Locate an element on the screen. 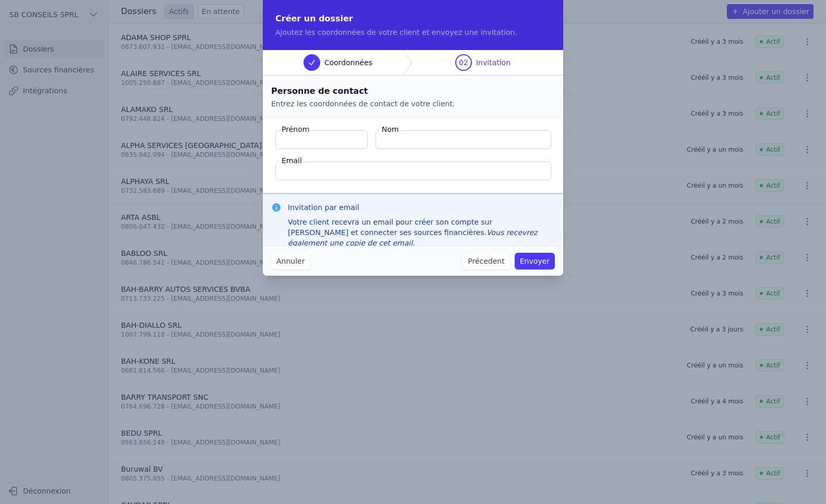 The image size is (826, 504). span: Invitation is located at coordinates (493, 62).